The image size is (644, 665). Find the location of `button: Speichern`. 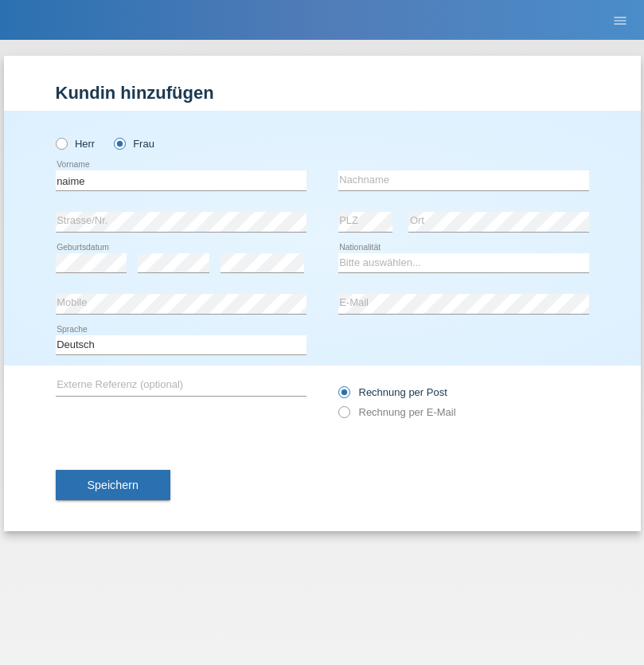

button: Speichern is located at coordinates (113, 485).